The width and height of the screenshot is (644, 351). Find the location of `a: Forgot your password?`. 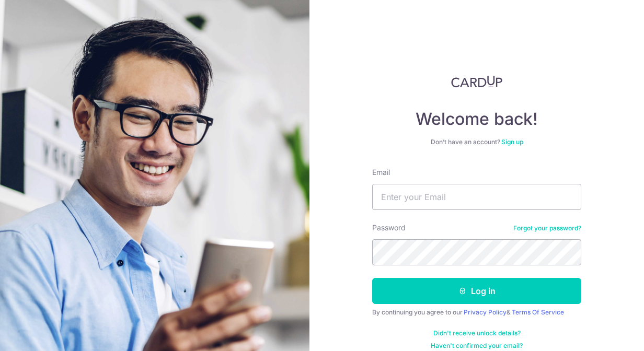

a: Forgot your password? is located at coordinates (548, 228).